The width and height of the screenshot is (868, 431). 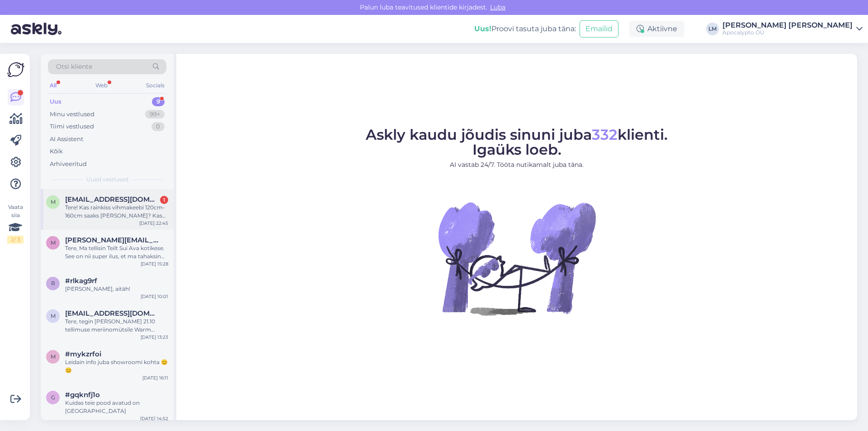 I want to click on div: Arhiveeritud, so click(x=68, y=164).